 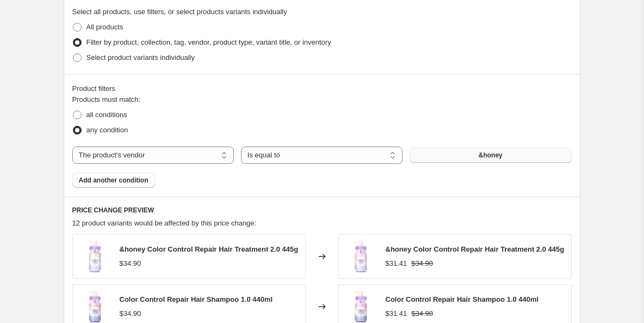 I want to click on span: Filter by product, collection, tag, vendor, product type, variant title, or inventory, so click(x=209, y=42).